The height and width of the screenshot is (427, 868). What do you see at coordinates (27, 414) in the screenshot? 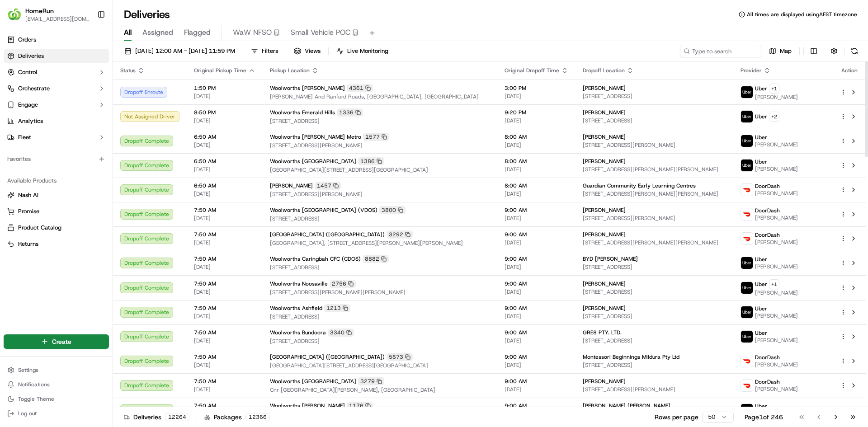
I see `span: Log out` at bounding box center [27, 414].